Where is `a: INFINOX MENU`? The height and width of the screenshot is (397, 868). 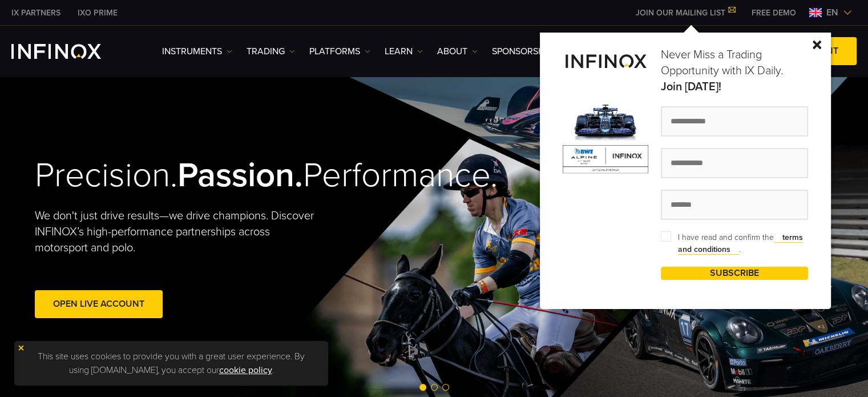 a: INFINOX MENU is located at coordinates (774, 13).